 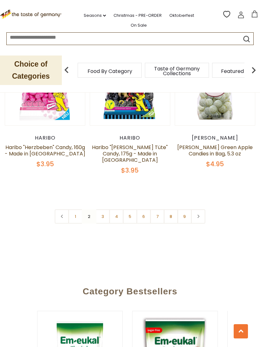 What do you see at coordinates (138, 16) in the screenshot?
I see `a: Christmas - PRE-ORDER` at bounding box center [138, 16].